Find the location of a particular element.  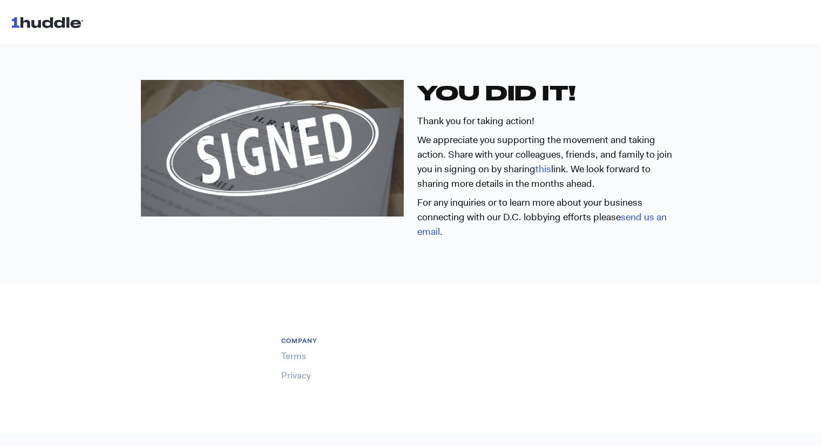

a: Privacy is located at coordinates (296, 375).